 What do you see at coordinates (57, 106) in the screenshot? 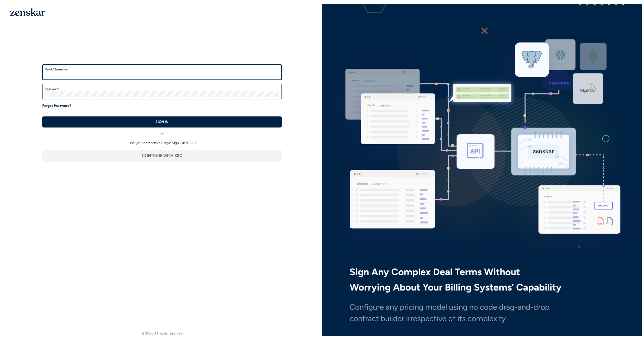
I see `a: Forgot Password?` at bounding box center [57, 106].